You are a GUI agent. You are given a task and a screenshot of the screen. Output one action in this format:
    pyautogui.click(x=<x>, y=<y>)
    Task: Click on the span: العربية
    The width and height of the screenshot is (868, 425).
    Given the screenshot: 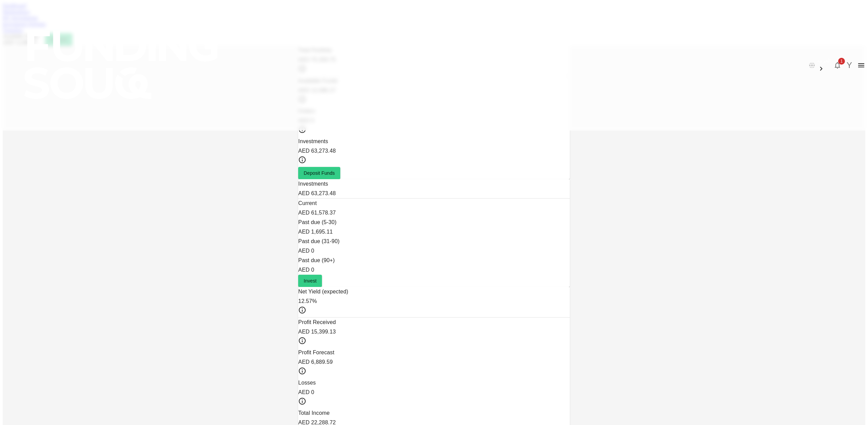 What is the action you would take?
    pyautogui.click(x=824, y=61)
    